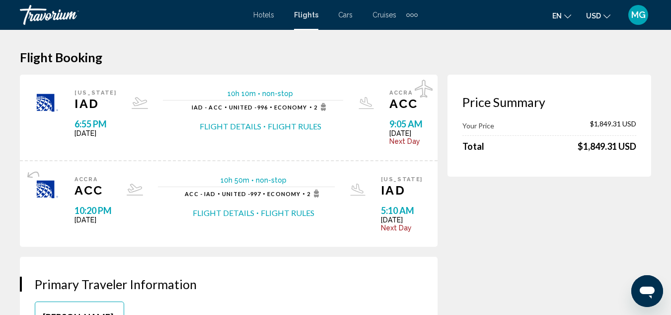  Describe the element at coordinates (132, 15) in the screenshot. I see `a: Travorium` at that location.